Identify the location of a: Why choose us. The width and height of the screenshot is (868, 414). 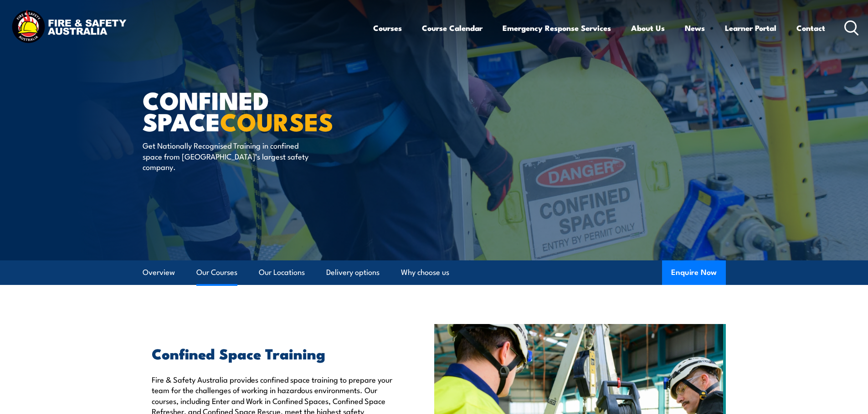
(425, 273).